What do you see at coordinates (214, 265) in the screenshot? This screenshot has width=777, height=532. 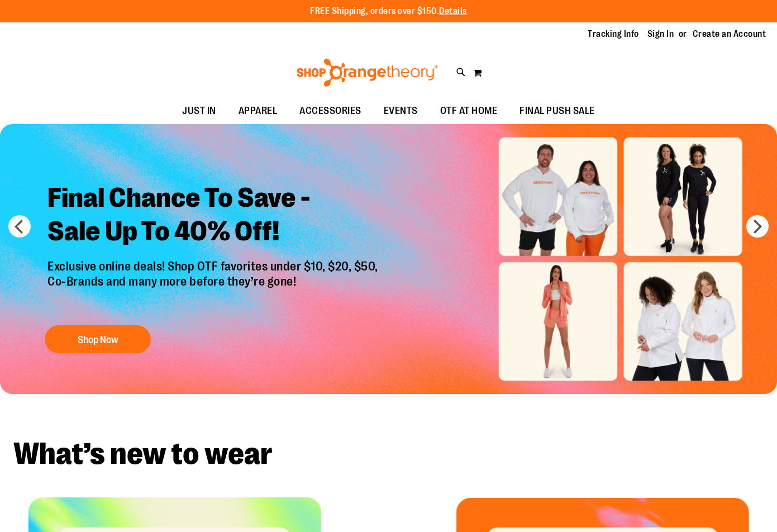 I see `a: Final Chance To Save -Sale Up To 40% Off! Exclusive online deals! Shop OTF favorites under $10, $...` at bounding box center [214, 265].